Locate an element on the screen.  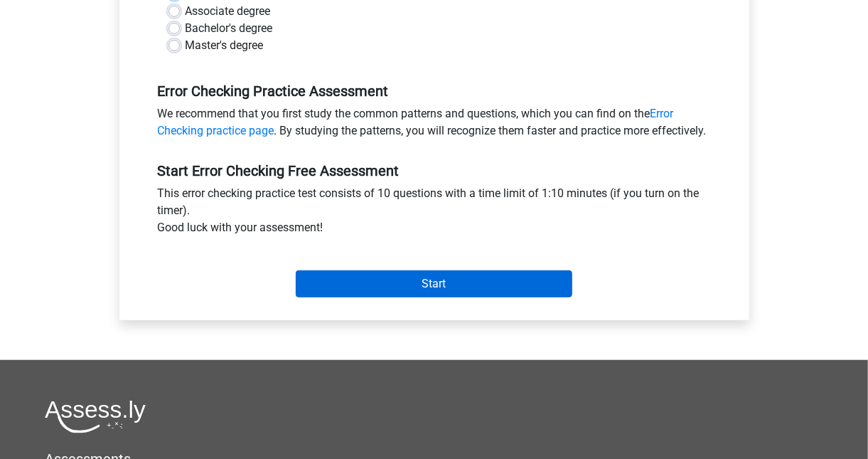
input: Start is located at coordinates (434, 284).